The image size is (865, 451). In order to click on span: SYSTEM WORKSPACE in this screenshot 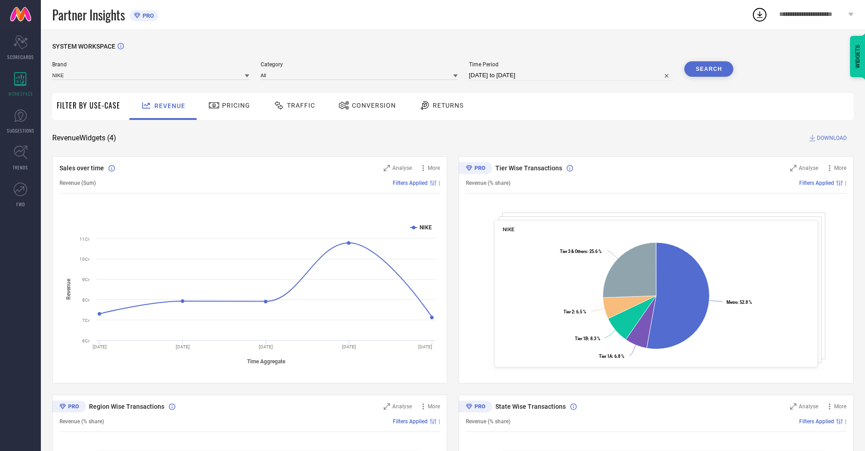, I will do `click(84, 46)`.